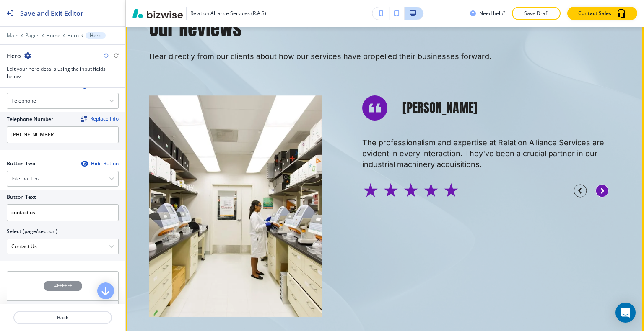  I want to click on img: Replace, so click(84, 119).